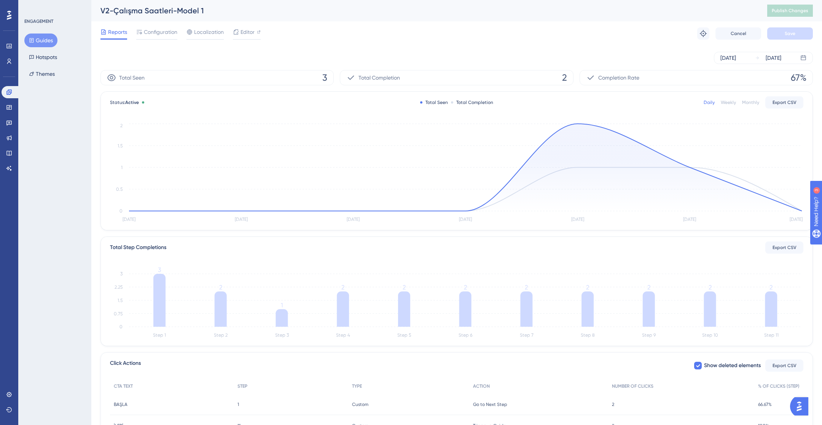 This screenshot has width=822, height=425. What do you see at coordinates (160, 335) in the screenshot?
I see `tspan: Step 1` at bounding box center [160, 335].